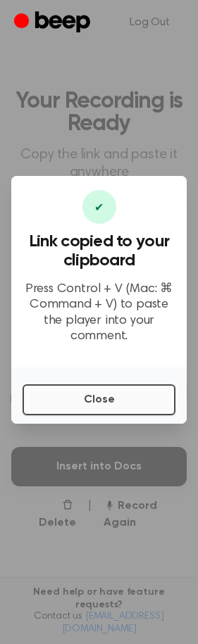 This screenshot has width=198, height=644. Describe the element at coordinates (98, 400) in the screenshot. I see `button: Close` at that location.